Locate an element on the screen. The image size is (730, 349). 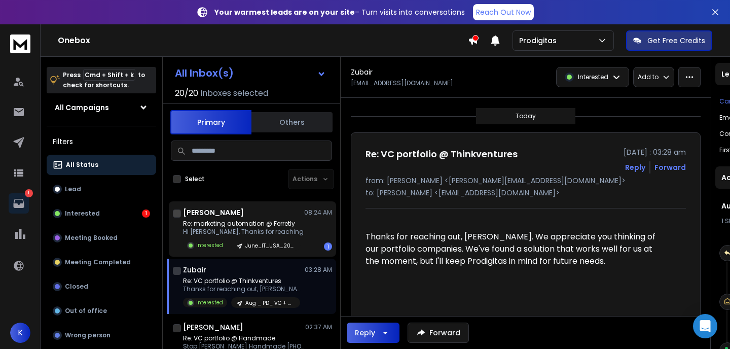
p: Today is located at coordinates (525, 116).